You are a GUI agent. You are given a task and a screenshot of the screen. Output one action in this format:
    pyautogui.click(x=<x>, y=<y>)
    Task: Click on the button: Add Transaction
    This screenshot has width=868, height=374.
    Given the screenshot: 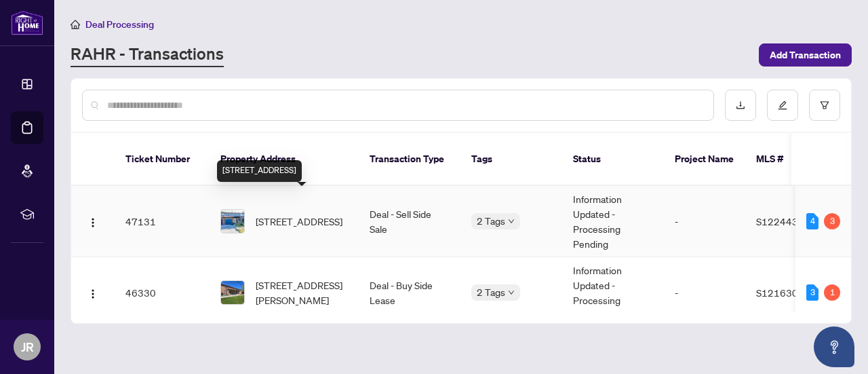 What is the action you would take?
    pyautogui.click(x=805, y=55)
    